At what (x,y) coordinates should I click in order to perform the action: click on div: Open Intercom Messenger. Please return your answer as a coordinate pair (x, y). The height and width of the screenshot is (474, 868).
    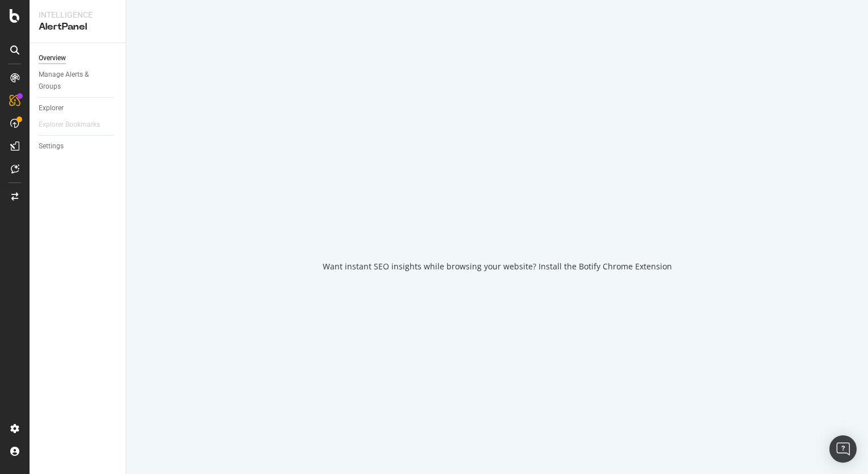
    Looking at the image, I should click on (843, 449).